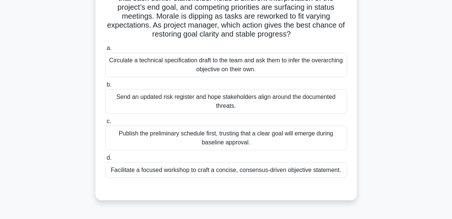 The height and width of the screenshot is (219, 452). Describe the element at coordinates (226, 138) in the screenshot. I see `div: Publish the preliminary schedule first, trusting that a clear goal will emerge during baseline ap...` at that location.